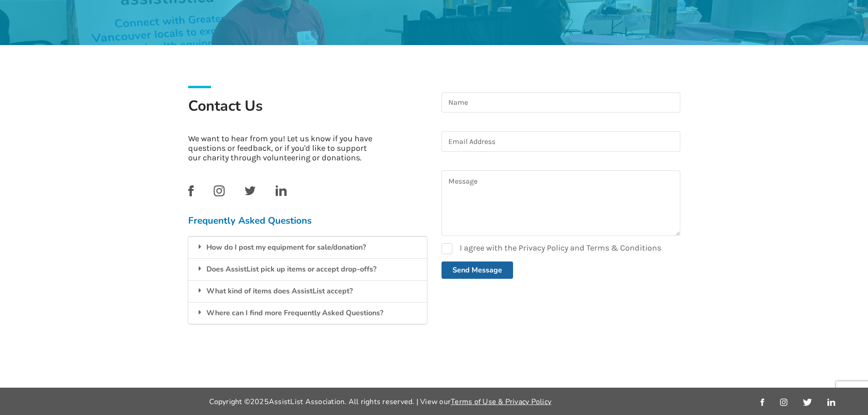 This screenshot has height=415, width=868. What do you see at coordinates (308, 221) in the screenshot?
I see `h3: Frequently Asked Questions` at bounding box center [308, 221].